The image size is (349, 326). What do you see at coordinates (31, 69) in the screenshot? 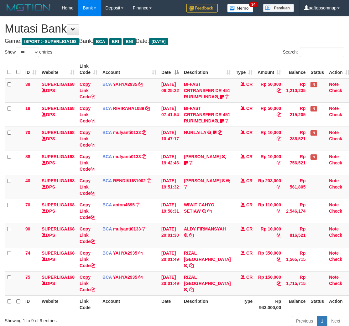
I see `th: ID: activate to sort column ascending` at bounding box center [31, 69].